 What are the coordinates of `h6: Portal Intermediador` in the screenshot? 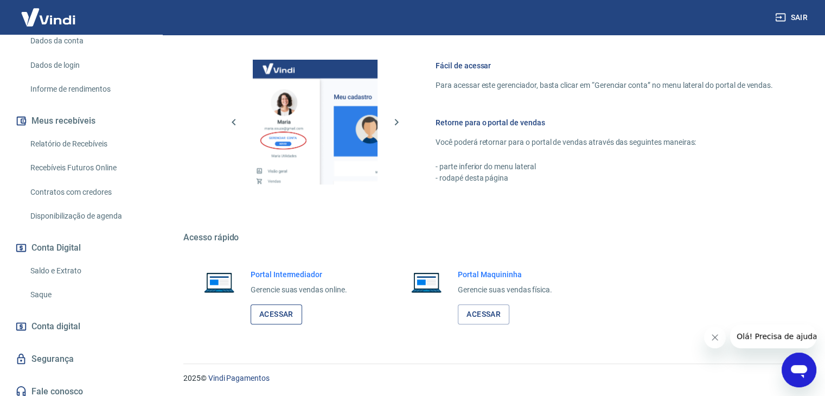 It's located at (299, 274).